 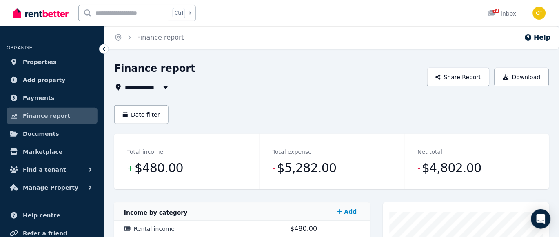 I want to click on span: Help centre, so click(x=42, y=216).